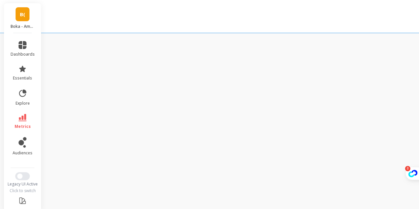 This screenshot has height=209, width=419. I want to click on span: dashboards, so click(23, 54).